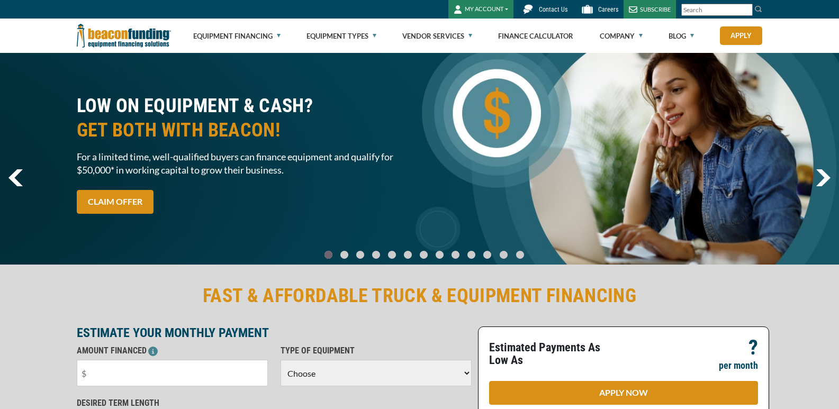  Describe the element at coordinates (437, 36) in the screenshot. I see `a: Vendor Services` at that location.